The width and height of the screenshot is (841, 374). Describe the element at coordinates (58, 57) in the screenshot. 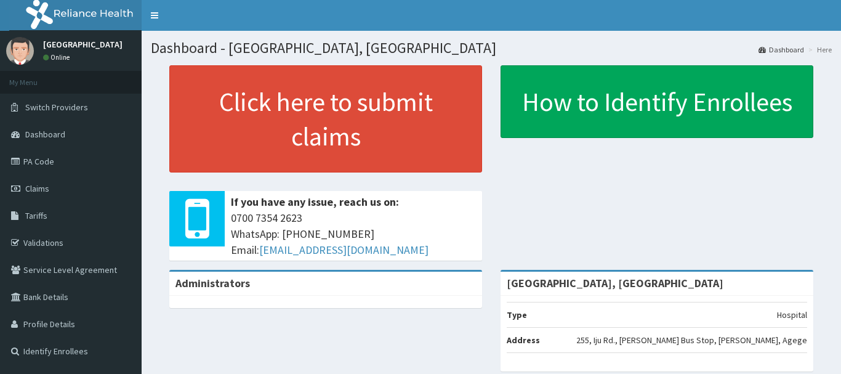

I see `a: Online` at that location.